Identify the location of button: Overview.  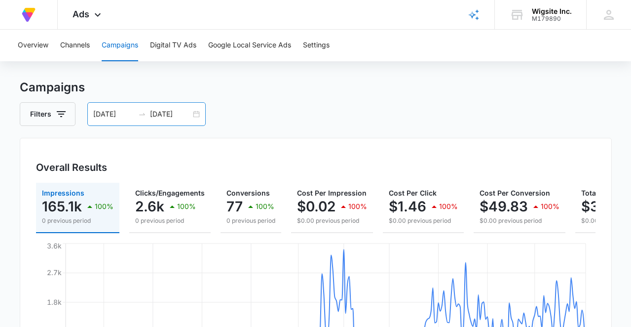
(33, 45).